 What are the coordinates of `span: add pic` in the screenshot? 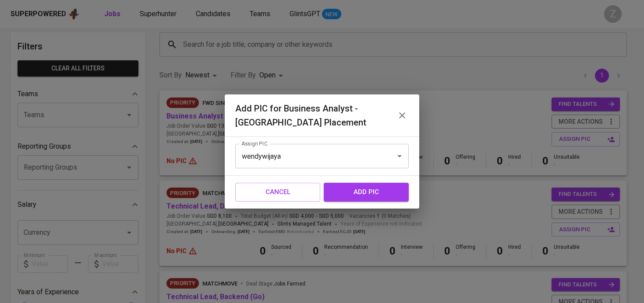 It's located at (366, 192).